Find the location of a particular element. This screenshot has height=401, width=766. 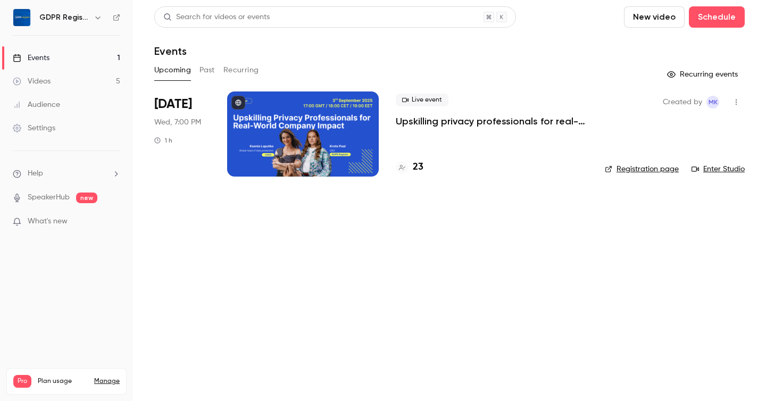

button: Upcoming is located at coordinates (172, 70).